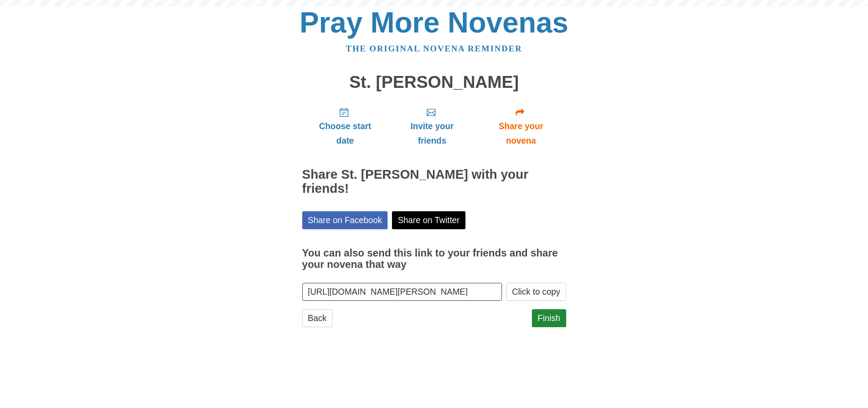 This screenshot has height=408, width=868. What do you see at coordinates (345, 126) in the screenshot?
I see `a: Choose start date` at bounding box center [345, 126].